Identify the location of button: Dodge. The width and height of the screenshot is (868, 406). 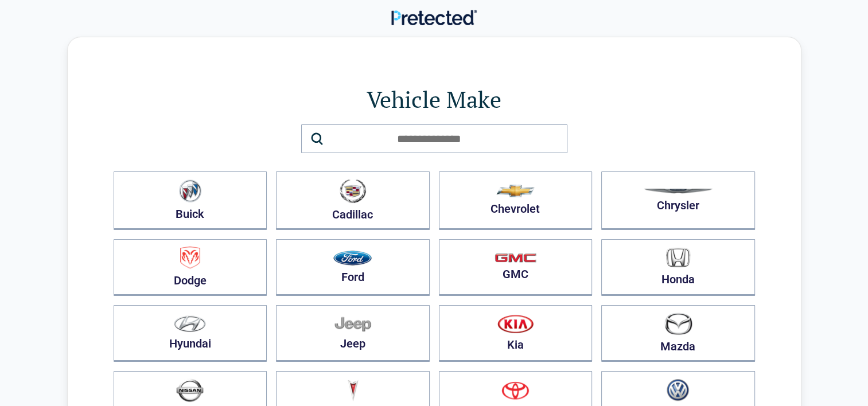
(190, 268).